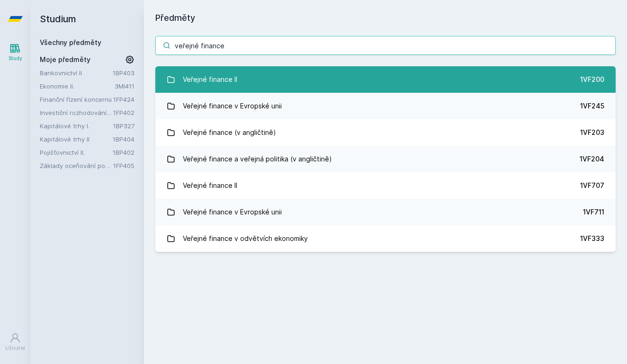  I want to click on a: 1BP327, so click(123, 126).